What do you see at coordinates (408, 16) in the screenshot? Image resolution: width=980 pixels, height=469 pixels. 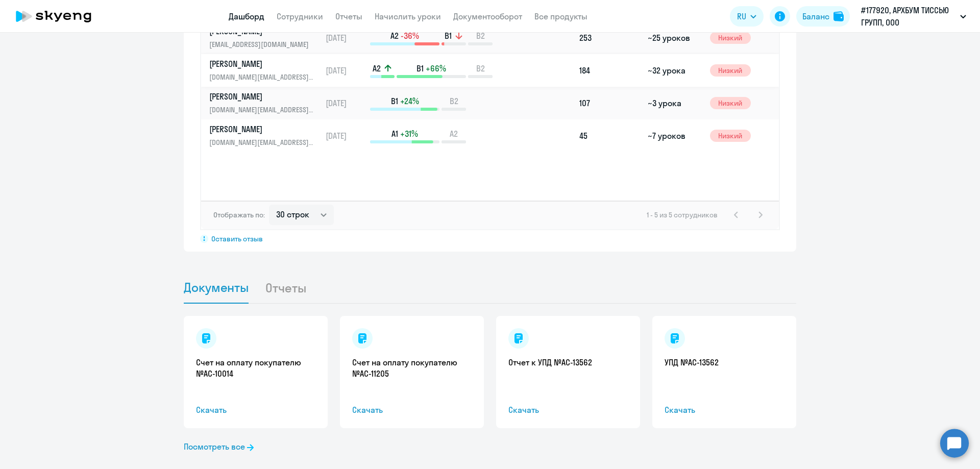 I see `a: Начислить уроки` at bounding box center [408, 16].